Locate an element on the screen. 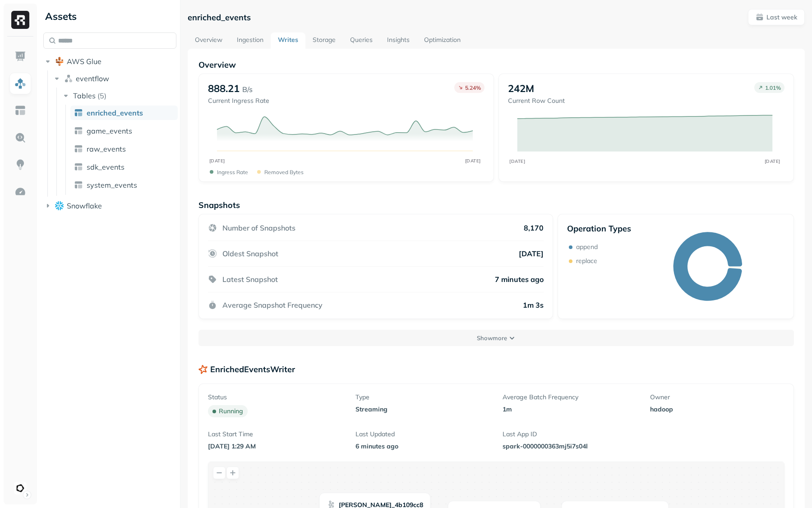 This screenshot has height=508, width=812. p: Type is located at coordinates (422, 397).